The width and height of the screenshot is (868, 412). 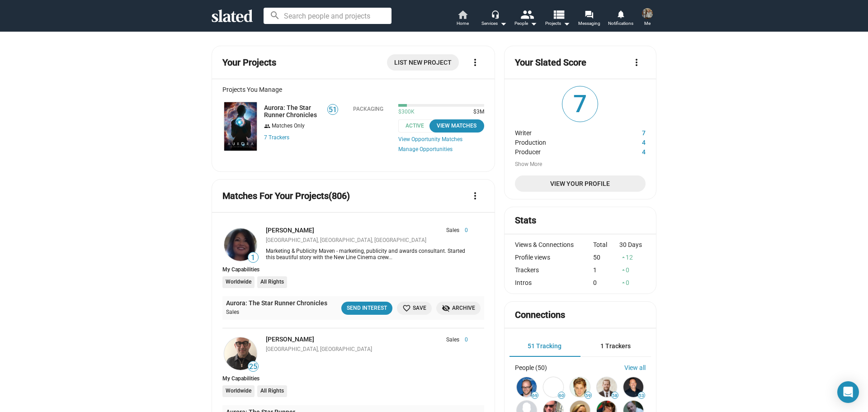 What do you see at coordinates (339, 195) in the screenshot?
I see `span: (806)` at bounding box center [339, 195].